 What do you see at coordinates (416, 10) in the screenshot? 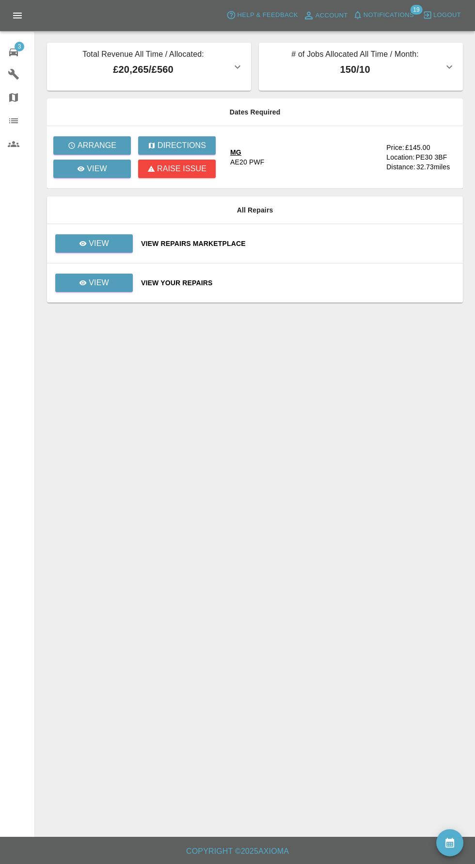
I see `span: 19` at bounding box center [416, 10].